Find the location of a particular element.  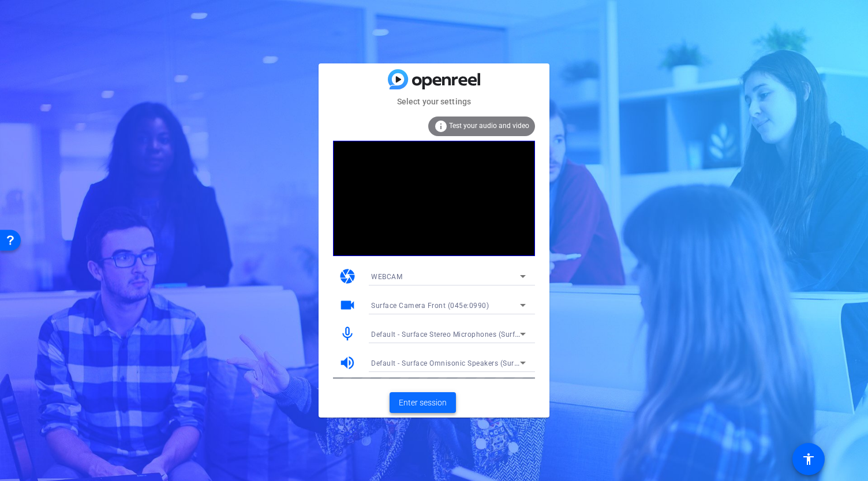

mat-icon: accessibility is located at coordinates (809, 459).